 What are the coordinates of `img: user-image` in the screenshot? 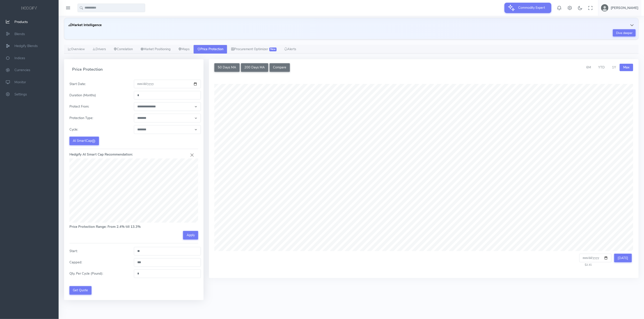 It's located at (605, 8).